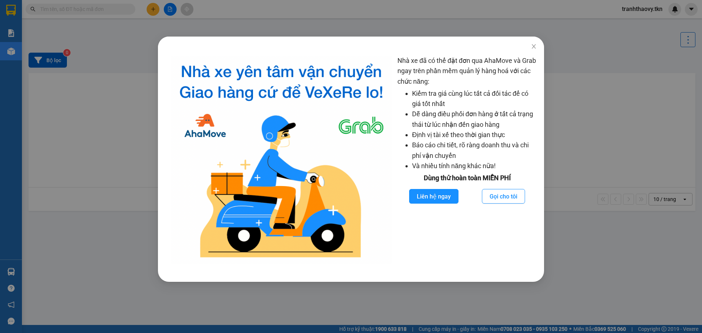 The height and width of the screenshot is (333, 702). What do you see at coordinates (474, 99) in the screenshot?
I see `li: Kiểm tra giá cùng lúc tất cả đối tác để có giá tốt nhất` at bounding box center [474, 99].